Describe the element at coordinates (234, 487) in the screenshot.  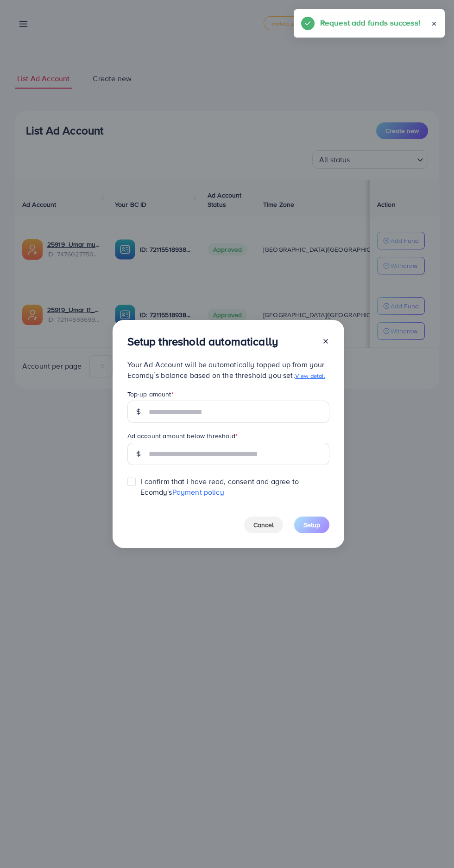
I see `span: I confirm that i have read, consent and agree to Ecomdy's` at that location.